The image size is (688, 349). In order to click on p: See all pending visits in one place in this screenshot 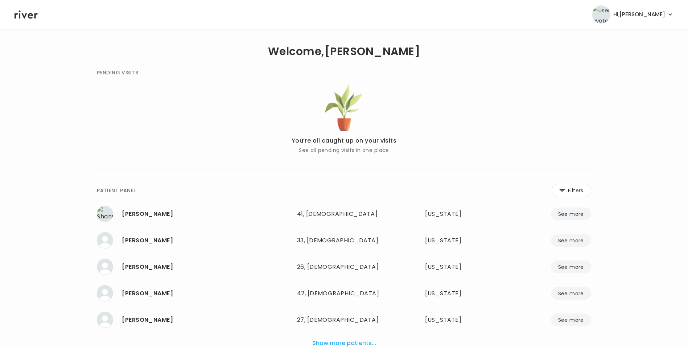, I will do `click(344, 150)`.